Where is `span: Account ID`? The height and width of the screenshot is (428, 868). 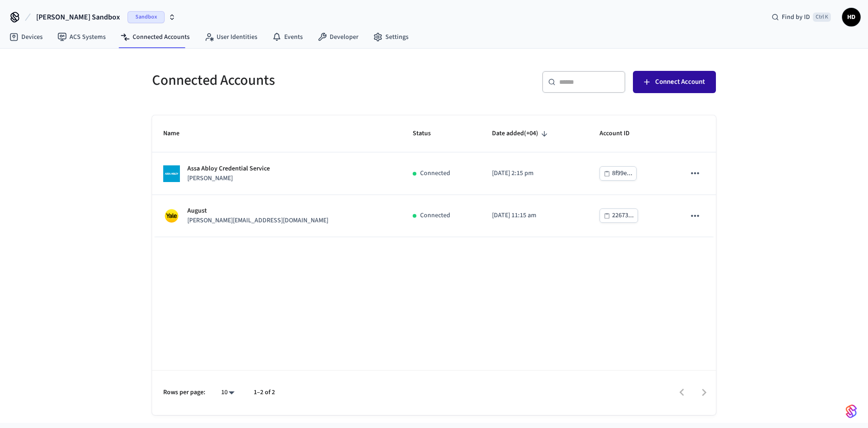
span: Account ID is located at coordinates (621, 134).